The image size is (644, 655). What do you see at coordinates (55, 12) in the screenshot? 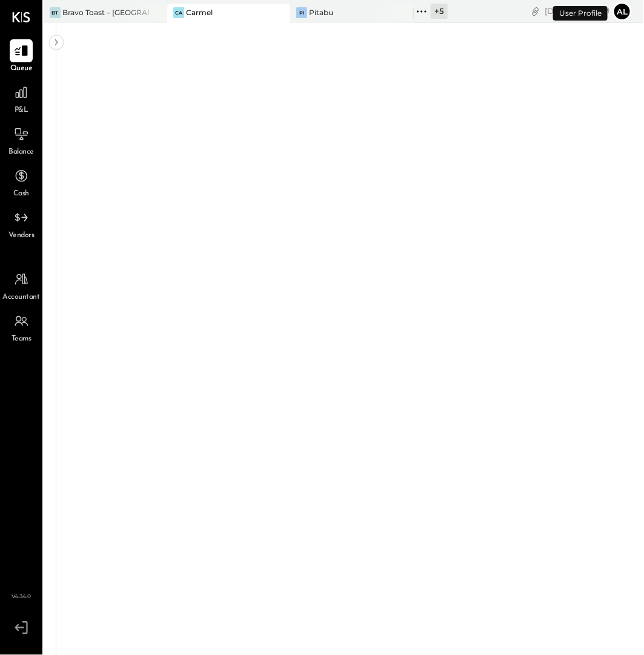
I see `div: BT` at bounding box center [55, 12].